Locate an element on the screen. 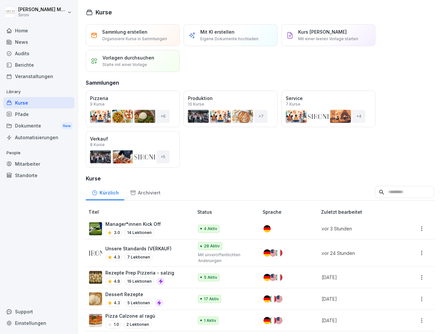 This screenshot has height=334, width=442. p: Verkauf is located at coordinates (133, 138).